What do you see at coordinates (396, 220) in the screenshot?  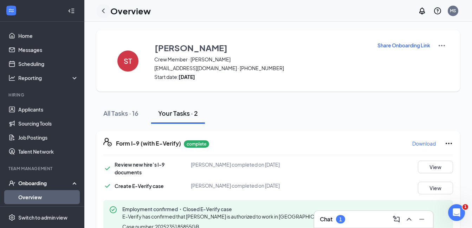 I see `svg: ComposeMessage` at bounding box center [396, 220].